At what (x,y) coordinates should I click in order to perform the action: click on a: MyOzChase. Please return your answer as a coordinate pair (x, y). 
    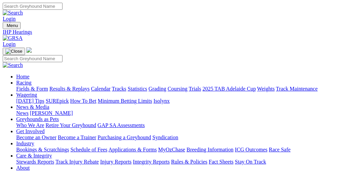
    Looking at the image, I should click on (172, 149).